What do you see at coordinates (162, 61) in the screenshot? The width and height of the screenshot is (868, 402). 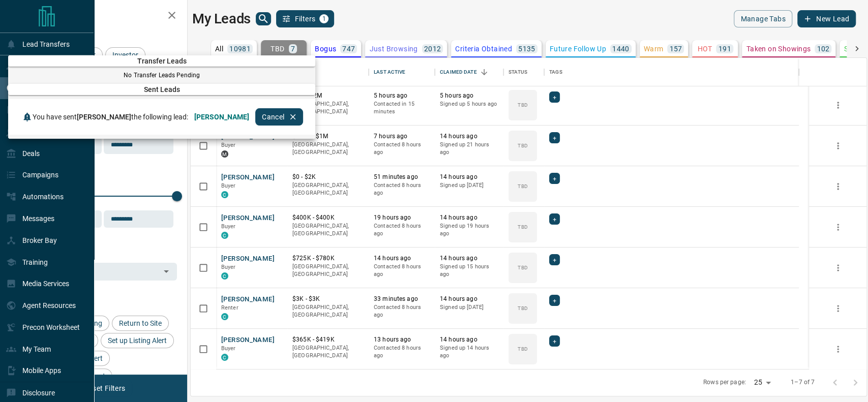 I see `span: Transfer Leads` at bounding box center [162, 61].